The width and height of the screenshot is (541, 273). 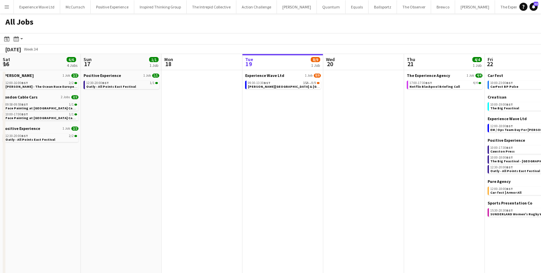 I want to click on div: Positive Experience1 Job1/112:30-20:00BST1/1Oatly - All Points East Festival, so click(x=121, y=82).